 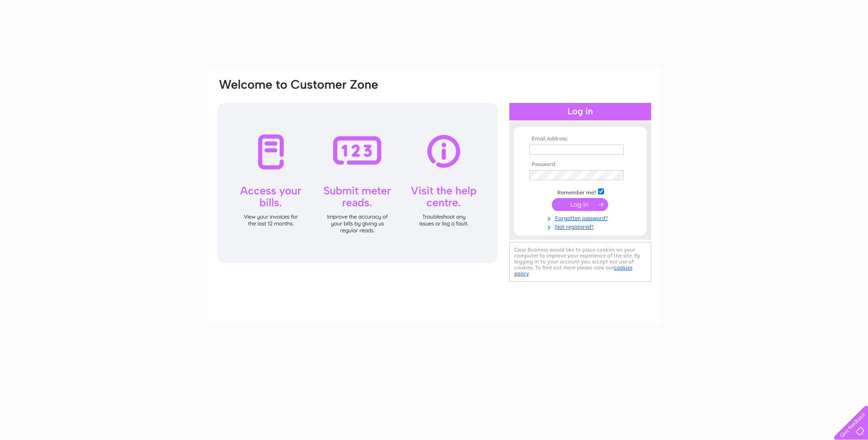 What do you see at coordinates (580, 261) in the screenshot?
I see `div: Clear Business would like to place cookies on your computer to improve your experience of the sit...` at bounding box center [580, 261].